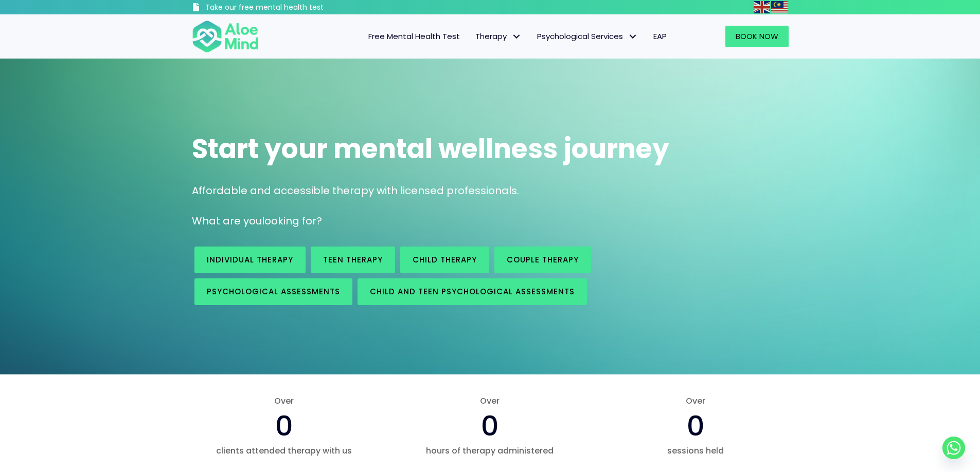  Describe the element at coordinates (499, 37) in the screenshot. I see `a: TherapyTherapy: submenu` at that location.